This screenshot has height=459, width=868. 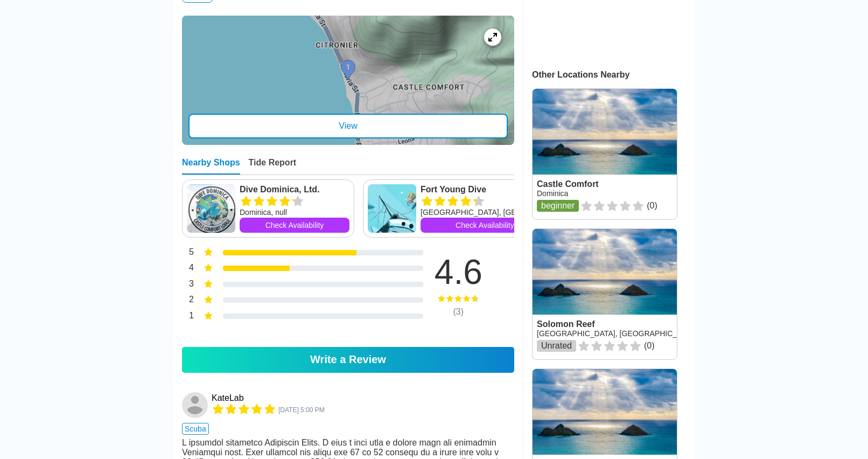 I want to click on div: ( 3 ), so click(x=458, y=313).